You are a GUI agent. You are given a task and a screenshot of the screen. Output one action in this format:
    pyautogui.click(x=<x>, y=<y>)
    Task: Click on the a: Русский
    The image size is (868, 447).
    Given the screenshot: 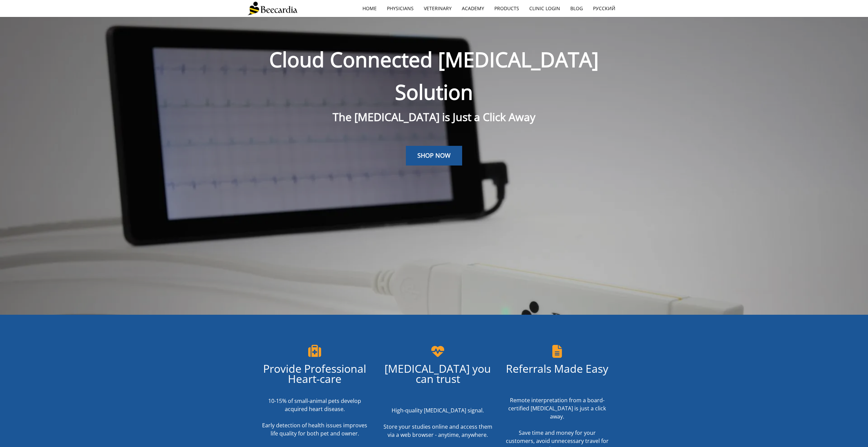 What is the action you would take?
    pyautogui.click(x=604, y=9)
    